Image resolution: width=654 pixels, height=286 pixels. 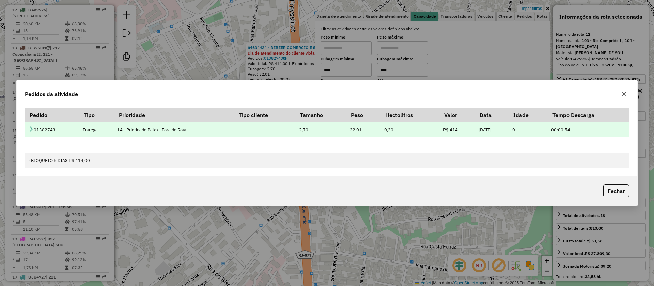 I want to click on div: - BLOQUETO 5 DIAS:, so click(x=327, y=160).